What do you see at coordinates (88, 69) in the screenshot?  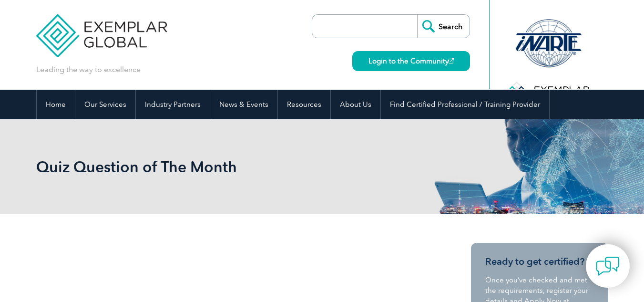 I see `p: Leading the way to excellence` at bounding box center [88, 69].